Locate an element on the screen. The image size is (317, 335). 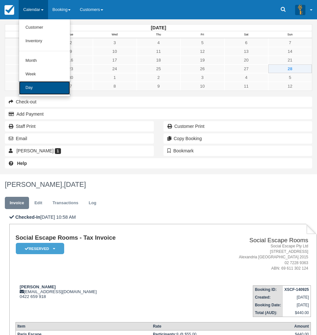
a: Staff Print is located at coordinates (79, 126).